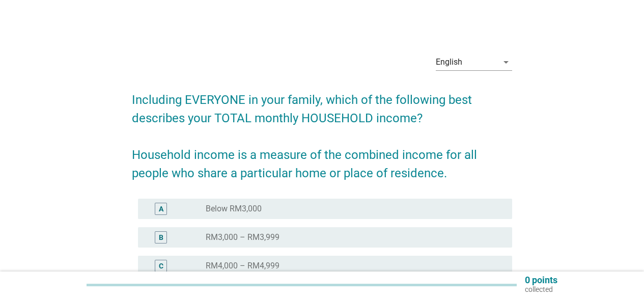 The width and height of the screenshot is (644, 298). I want to click on i: arrow_drop_down, so click(506, 62).